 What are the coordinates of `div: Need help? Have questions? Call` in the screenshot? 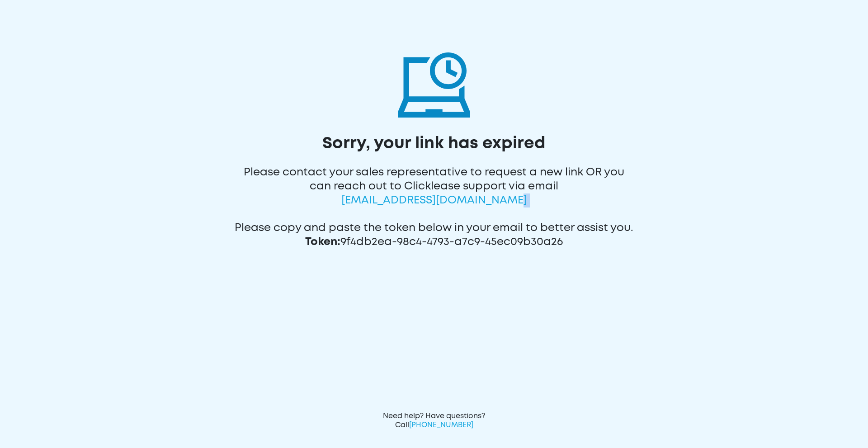 It's located at (434, 421).